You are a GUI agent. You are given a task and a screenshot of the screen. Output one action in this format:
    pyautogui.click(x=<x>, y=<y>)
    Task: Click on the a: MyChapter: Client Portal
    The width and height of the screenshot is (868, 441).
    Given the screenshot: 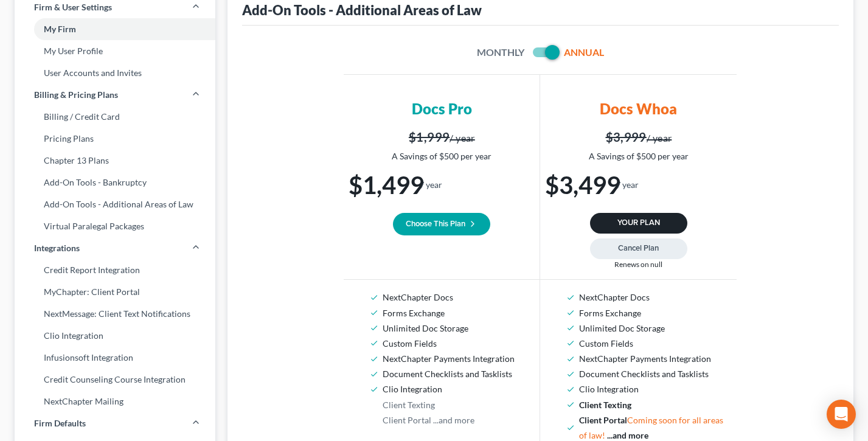 What is the action you would take?
    pyautogui.click(x=115, y=292)
    